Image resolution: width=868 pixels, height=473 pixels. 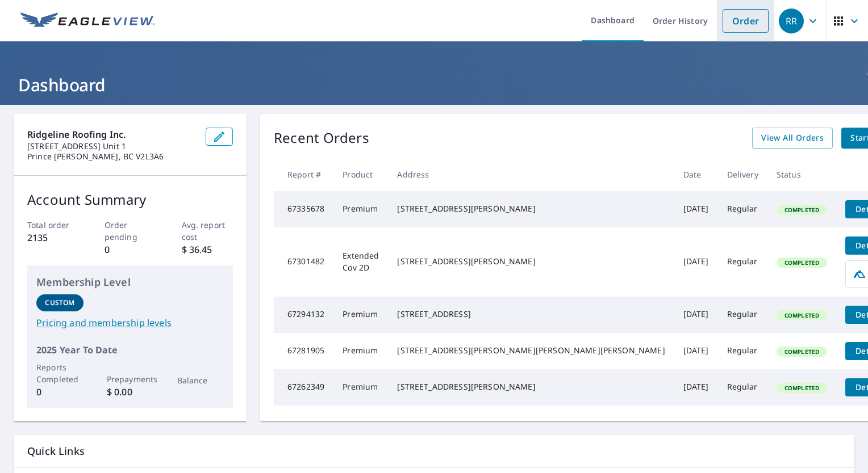 I want to click on p: Membership Level, so click(x=130, y=282).